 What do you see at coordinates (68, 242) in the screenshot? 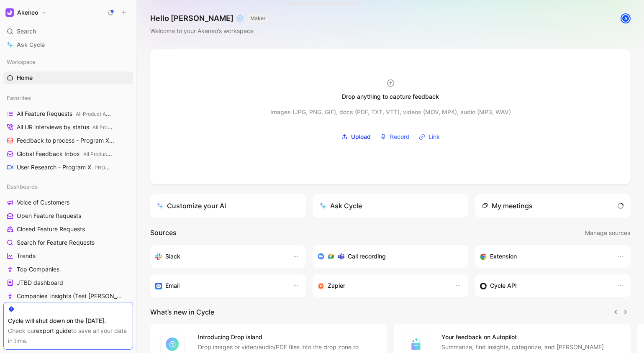
I see `a: Search for Feature Requests` at bounding box center [68, 242].